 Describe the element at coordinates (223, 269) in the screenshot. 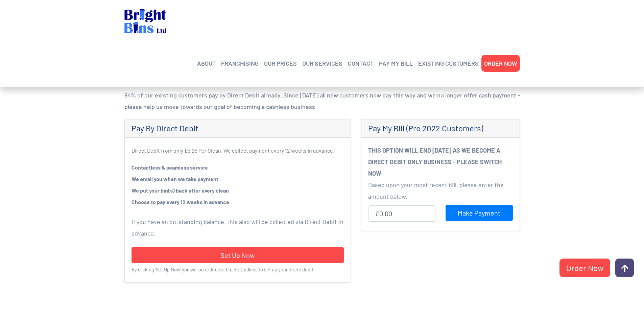

I see `small: By clicking 'Set Up Now' you will be redirected to GoCardless to set up your direct debit.` at that location.